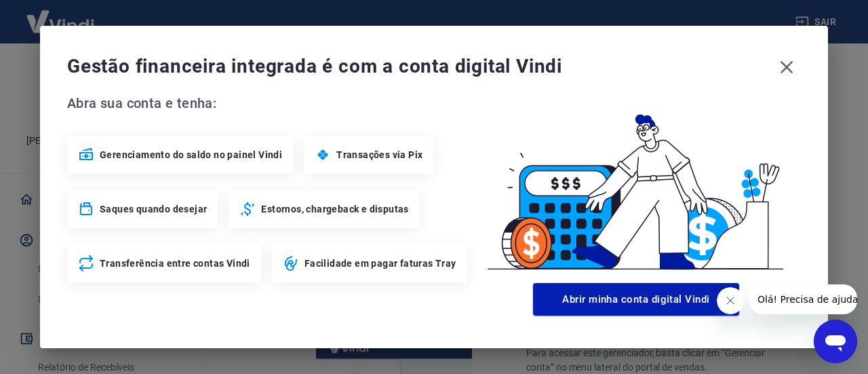  I want to click on span: Olá! Precisa de ajuda?, so click(61, 15).